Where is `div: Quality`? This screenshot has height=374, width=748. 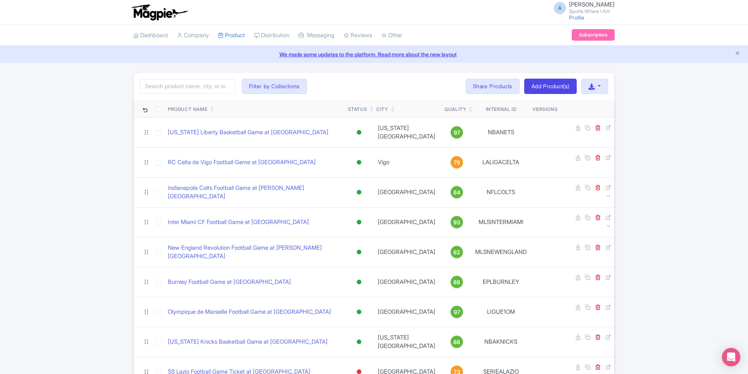
div: Quality is located at coordinates (455, 109).